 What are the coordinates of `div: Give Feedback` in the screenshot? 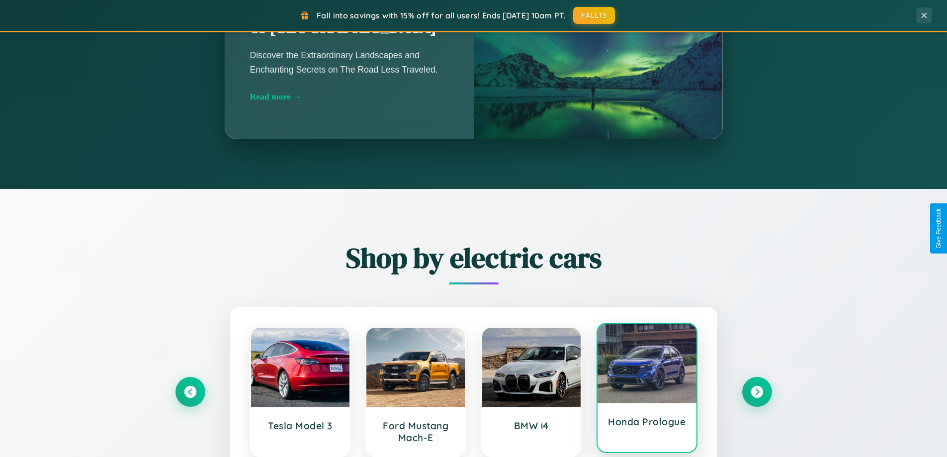 It's located at (939, 228).